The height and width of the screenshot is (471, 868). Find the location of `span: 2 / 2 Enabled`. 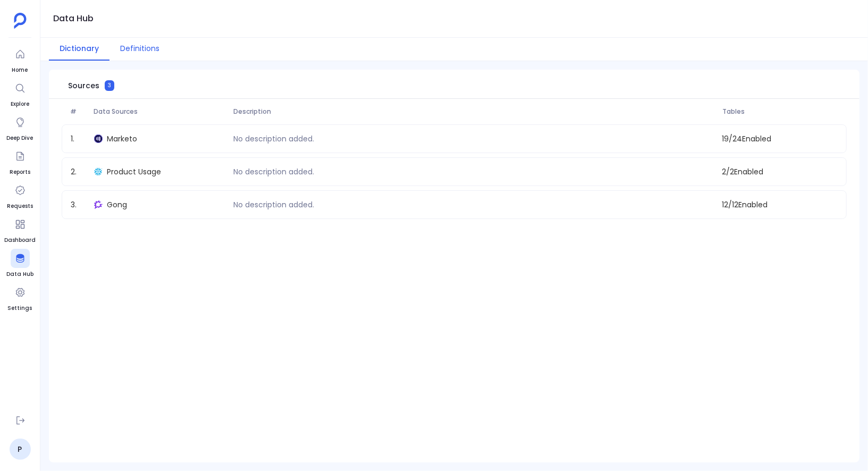

span: 2 / 2 Enabled is located at coordinates (779, 172).